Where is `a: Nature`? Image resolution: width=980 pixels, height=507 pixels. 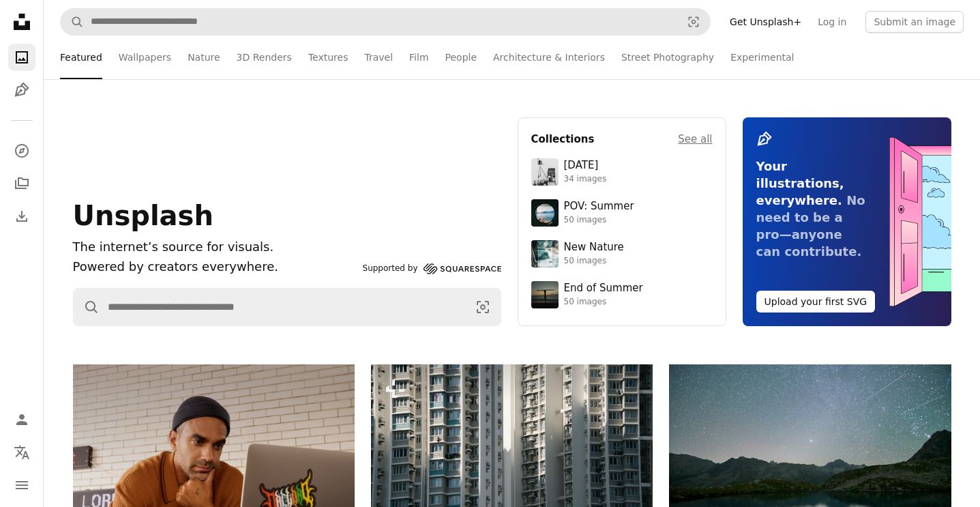
a: Nature is located at coordinates (203, 57).